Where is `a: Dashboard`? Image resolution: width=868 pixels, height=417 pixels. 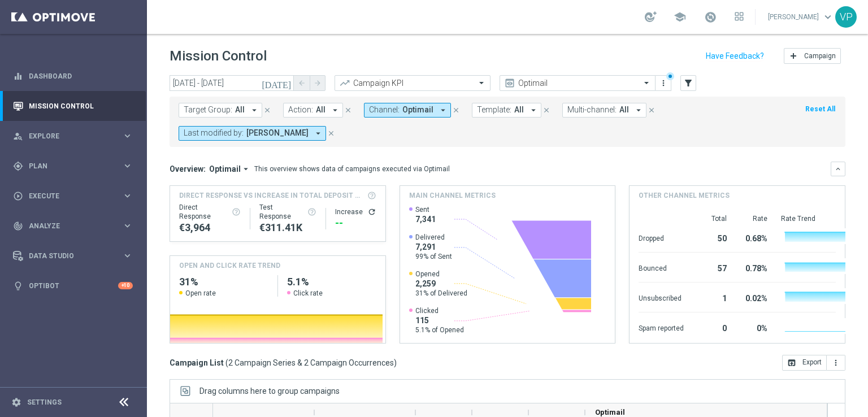 a: Dashboard is located at coordinates (81, 75).